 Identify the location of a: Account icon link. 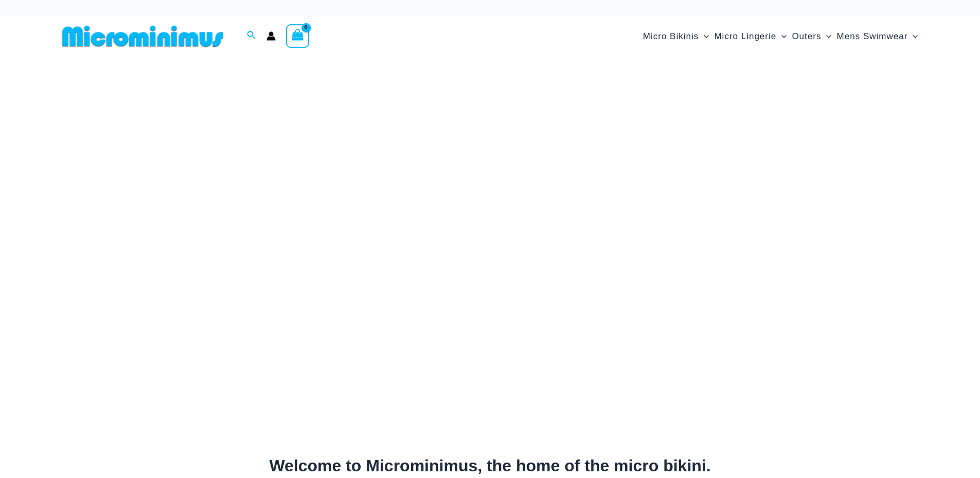
(271, 36).